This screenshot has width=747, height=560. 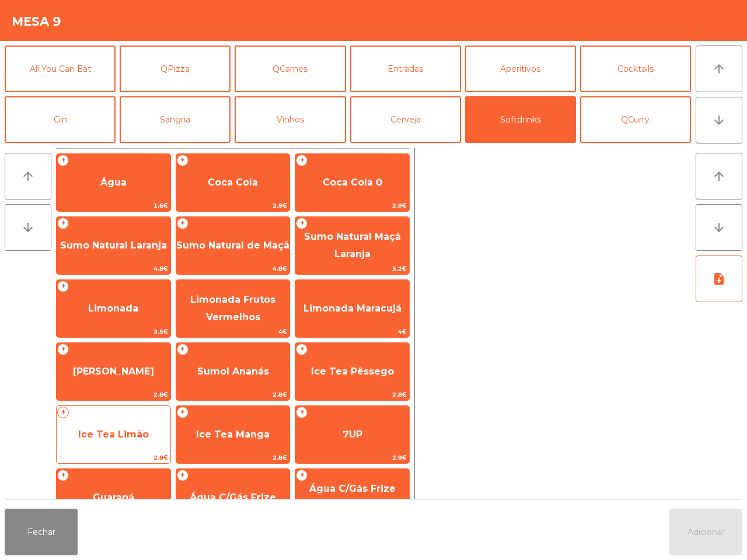 What do you see at coordinates (290, 120) in the screenshot?
I see `button: Vinhos` at bounding box center [290, 120].